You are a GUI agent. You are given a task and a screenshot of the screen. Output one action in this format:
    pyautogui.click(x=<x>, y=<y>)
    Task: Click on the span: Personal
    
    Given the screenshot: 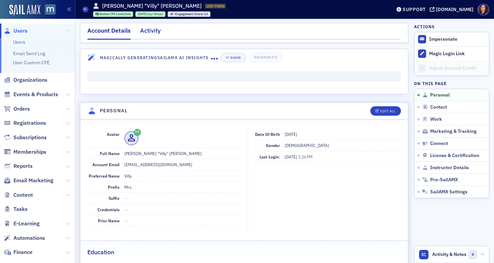 What is the action you would take?
    pyautogui.click(x=440, y=95)
    